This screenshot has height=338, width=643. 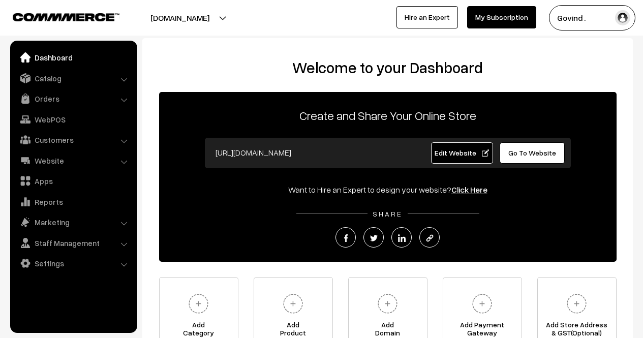 What do you see at coordinates (533, 153) in the screenshot?
I see `a: Go To Website` at bounding box center [533, 153].